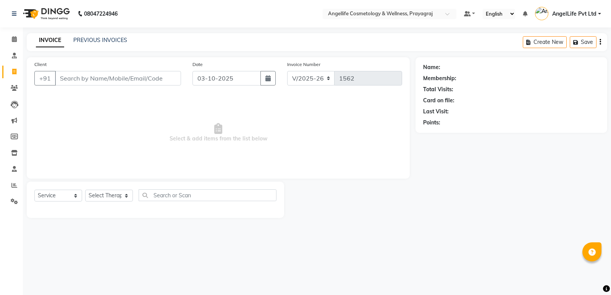 The width and height of the screenshot is (611, 295). I want to click on a: PREVIOUS INVOICES, so click(100, 40).